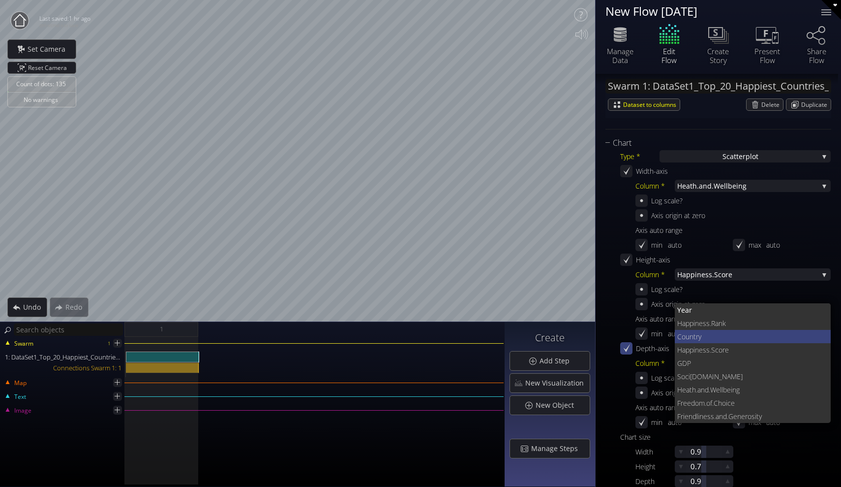 The image size is (841, 487). I want to click on div: Manage Data, so click(620, 56).